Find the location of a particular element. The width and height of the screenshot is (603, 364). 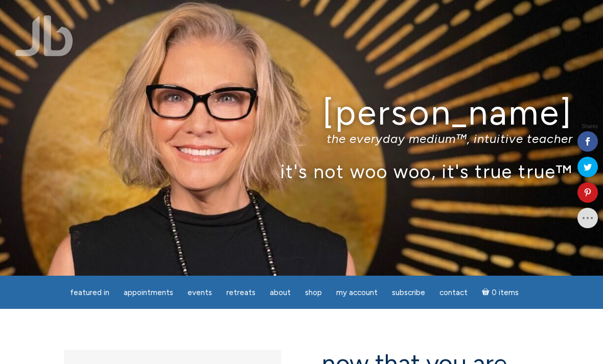

p: the everyday medium™, intuitive teacher is located at coordinates (302, 138).